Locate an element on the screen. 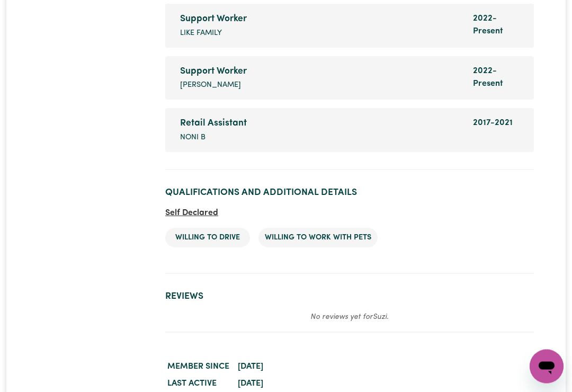  h2: Qualifications and Additional Details is located at coordinates (349, 193).